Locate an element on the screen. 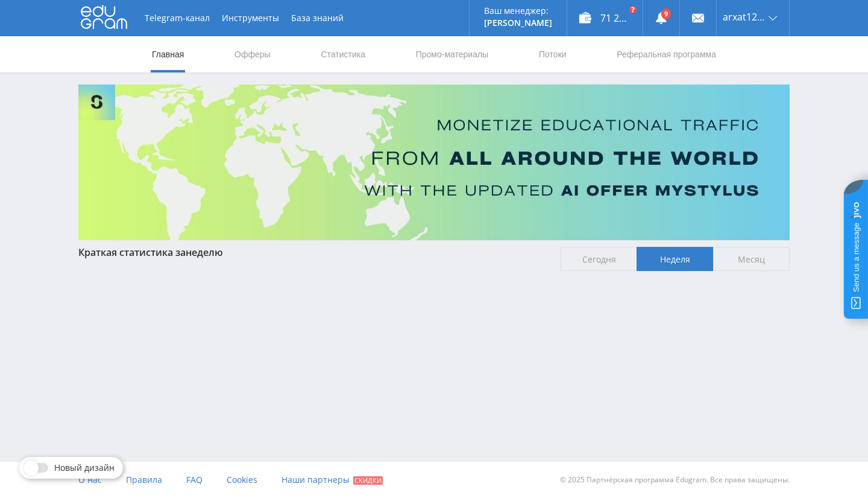 The image size is (868, 498). a: Потоки is located at coordinates (553, 54).